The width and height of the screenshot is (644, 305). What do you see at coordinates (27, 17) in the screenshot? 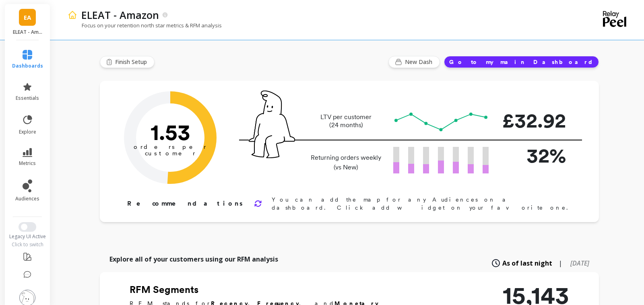
I see `span: EA` at bounding box center [27, 17].